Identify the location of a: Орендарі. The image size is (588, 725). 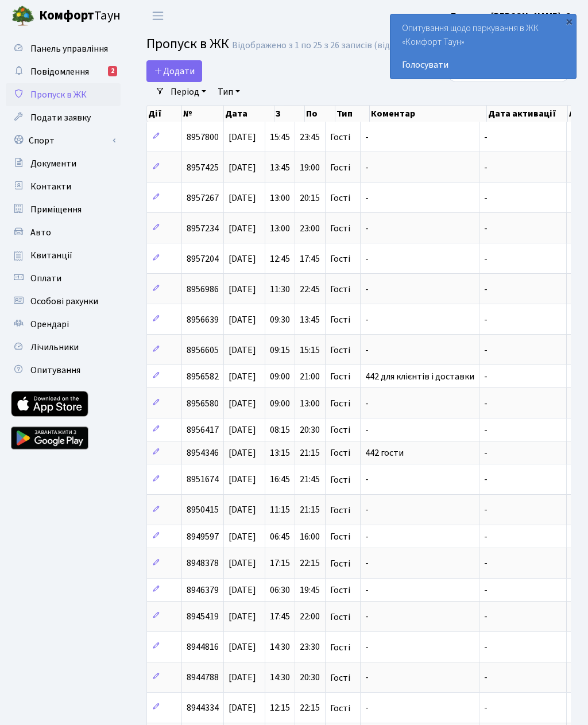
(63, 325).